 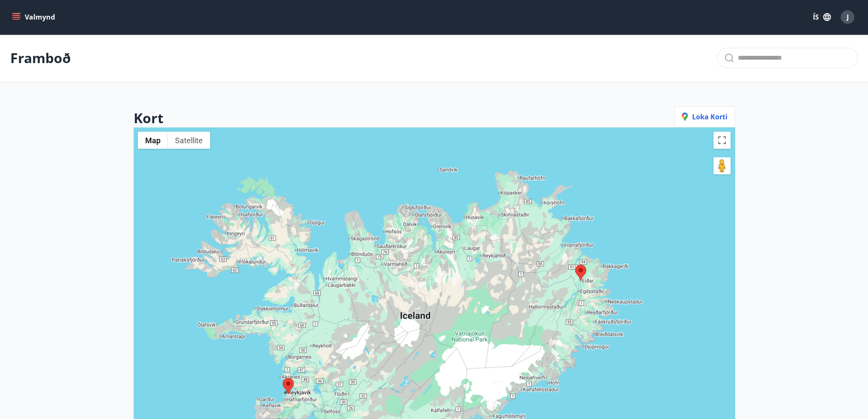 What do you see at coordinates (34, 17) in the screenshot?
I see `button: menu` at bounding box center [34, 17].